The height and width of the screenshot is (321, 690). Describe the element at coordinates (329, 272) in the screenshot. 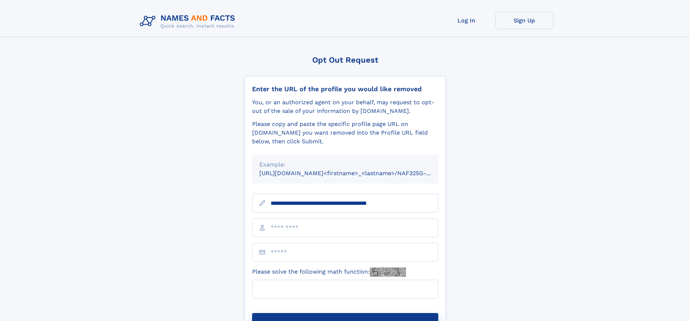

I see `label: Please solve the following math function:` at that location.